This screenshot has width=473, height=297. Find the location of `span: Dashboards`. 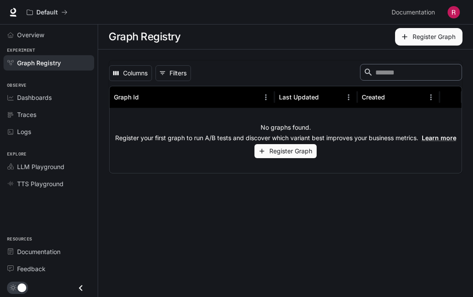

span: Dashboards is located at coordinates (34, 97).